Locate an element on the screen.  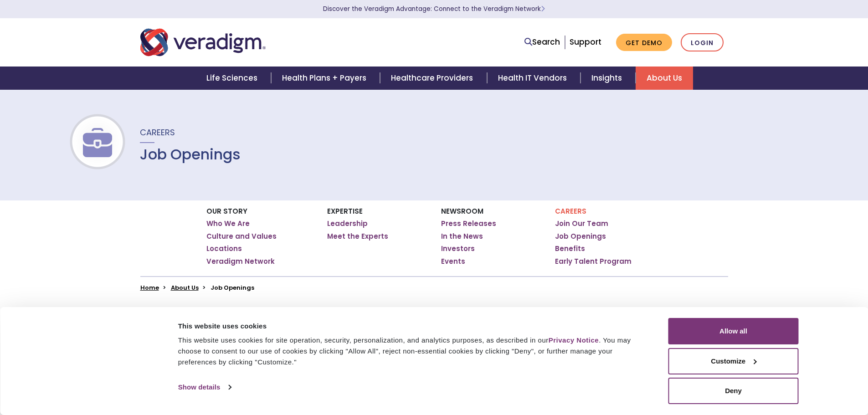
a: Support is located at coordinates (585, 42).